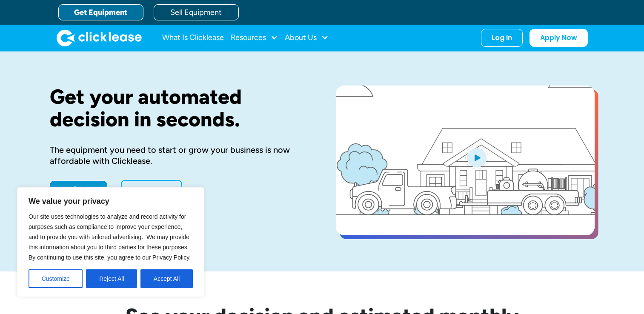  What do you see at coordinates (306, 38) in the screenshot?
I see `div: About Us` at bounding box center [306, 38].